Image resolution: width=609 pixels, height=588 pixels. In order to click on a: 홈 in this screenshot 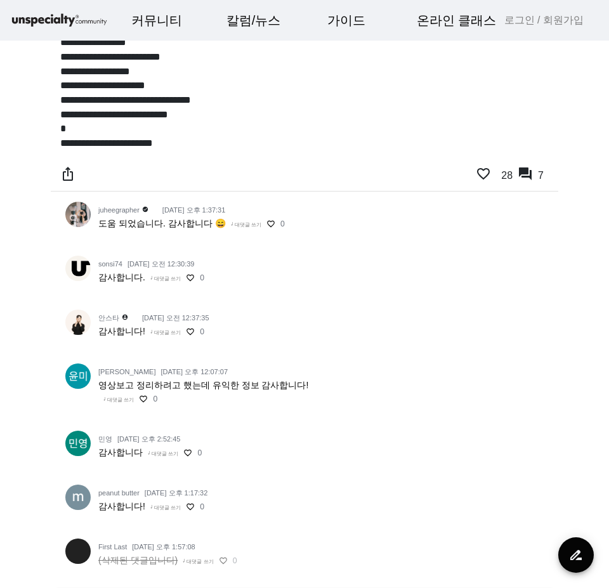, I will do `click(44, 418)`.